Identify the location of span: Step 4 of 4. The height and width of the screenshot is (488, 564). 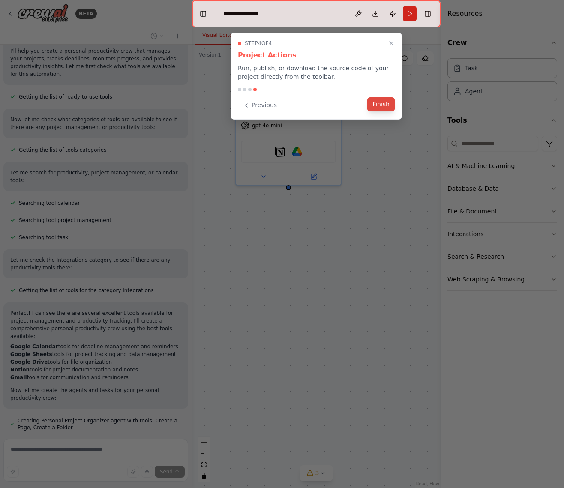
(258, 43).